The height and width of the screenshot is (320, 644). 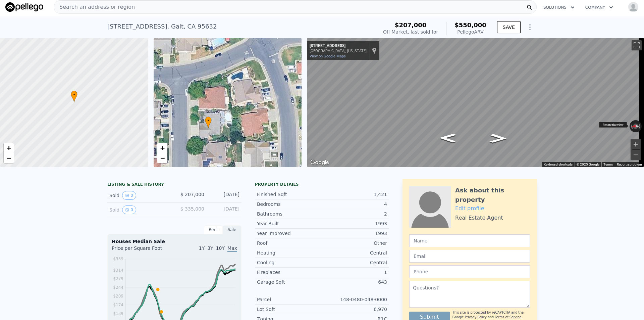 What do you see at coordinates (609, 165) in the screenshot?
I see `a: Terms` at bounding box center [609, 165].